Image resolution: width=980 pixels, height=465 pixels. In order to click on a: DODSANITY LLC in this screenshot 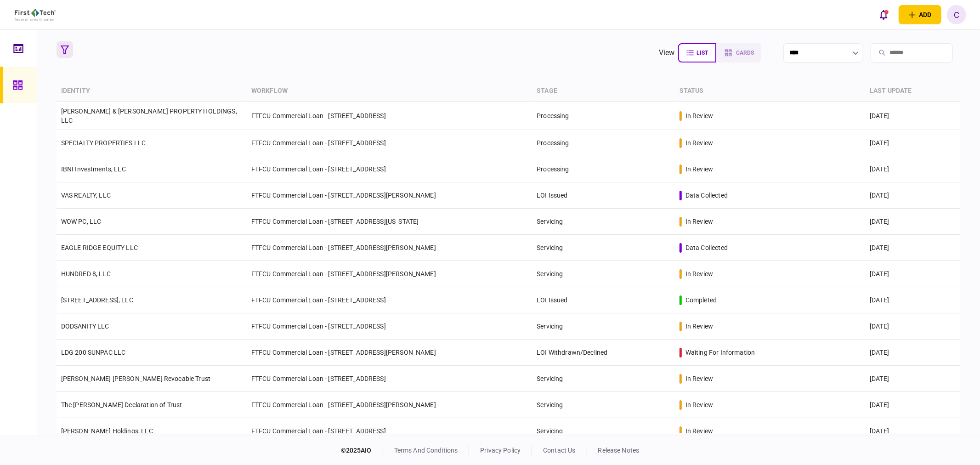, I will do `click(85, 326)`.